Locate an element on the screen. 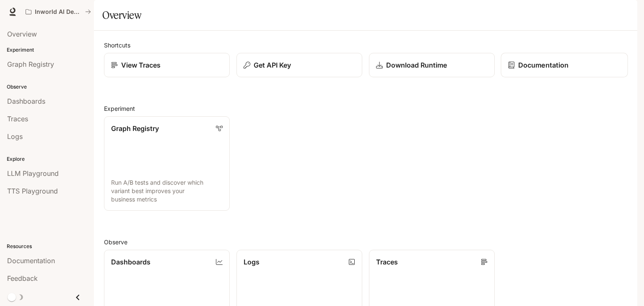  a: Download Runtime is located at coordinates (432, 65).